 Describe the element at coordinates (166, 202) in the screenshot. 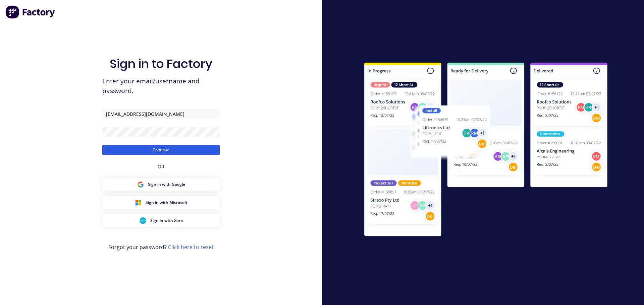

I see `span: Sign in with Microsoft` at that location.